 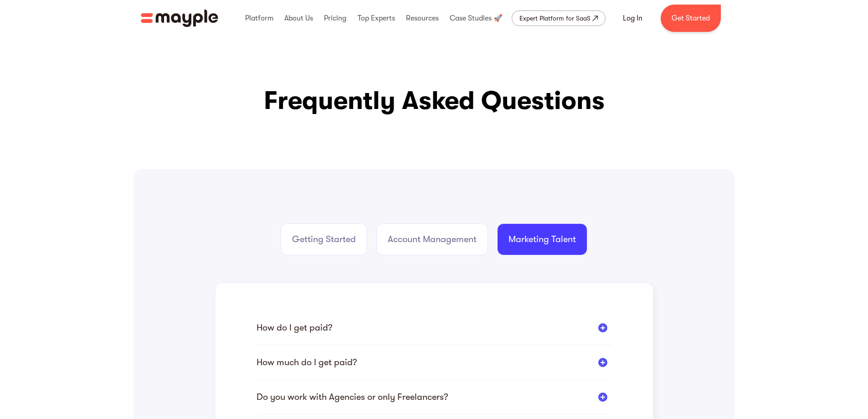 I want to click on div: Platform, so click(x=259, y=18).